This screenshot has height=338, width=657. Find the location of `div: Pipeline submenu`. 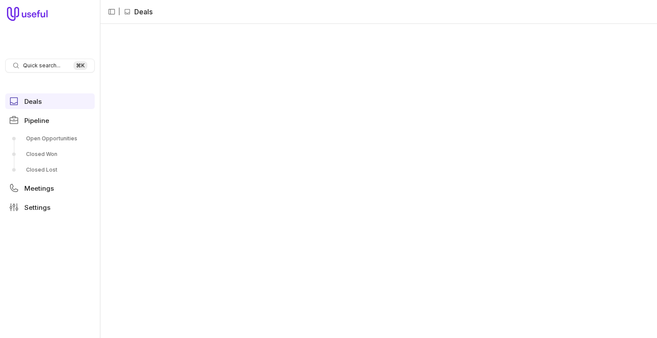

div: Pipeline submenu is located at coordinates (50, 154).